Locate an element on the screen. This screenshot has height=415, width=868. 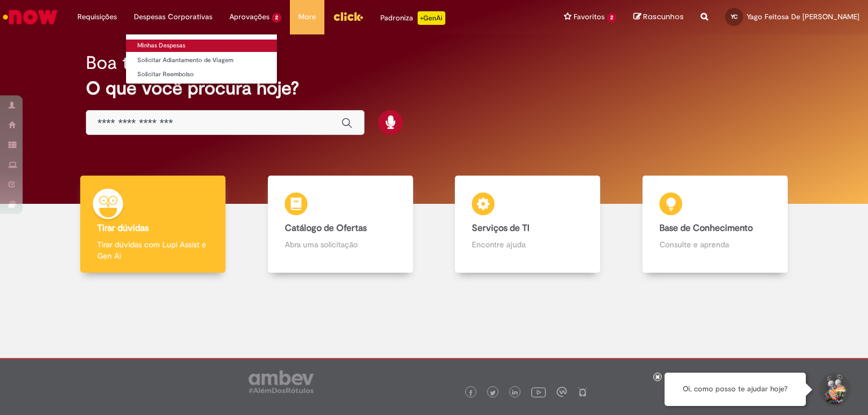
a: Base de Conhecimento Consulte e aprenda is located at coordinates (716, 224).